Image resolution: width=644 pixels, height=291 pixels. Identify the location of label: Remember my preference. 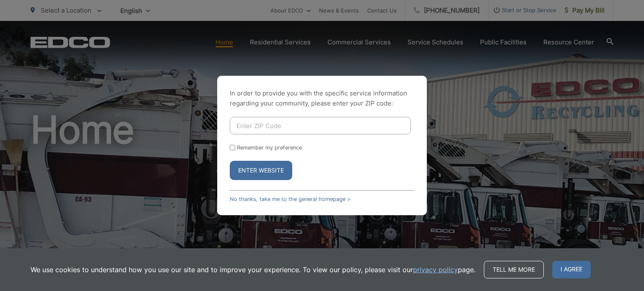
(269, 148).